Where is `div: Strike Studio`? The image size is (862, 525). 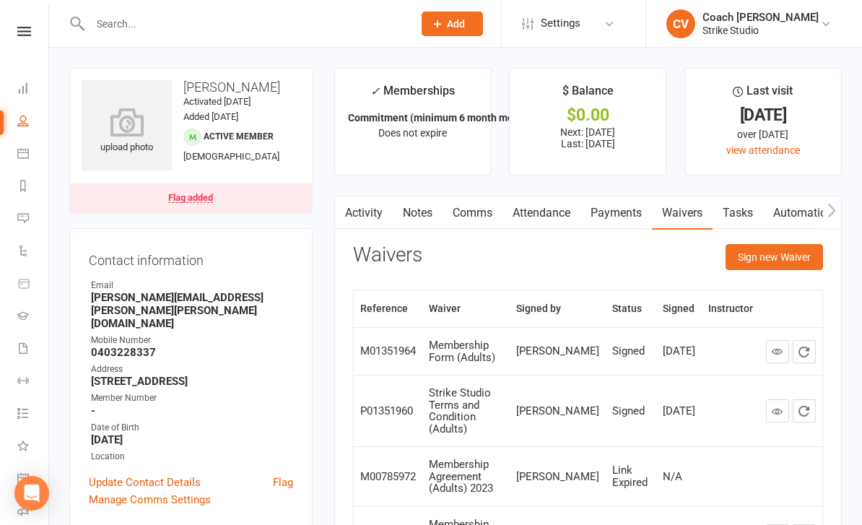
div: Strike Studio is located at coordinates (760, 30).